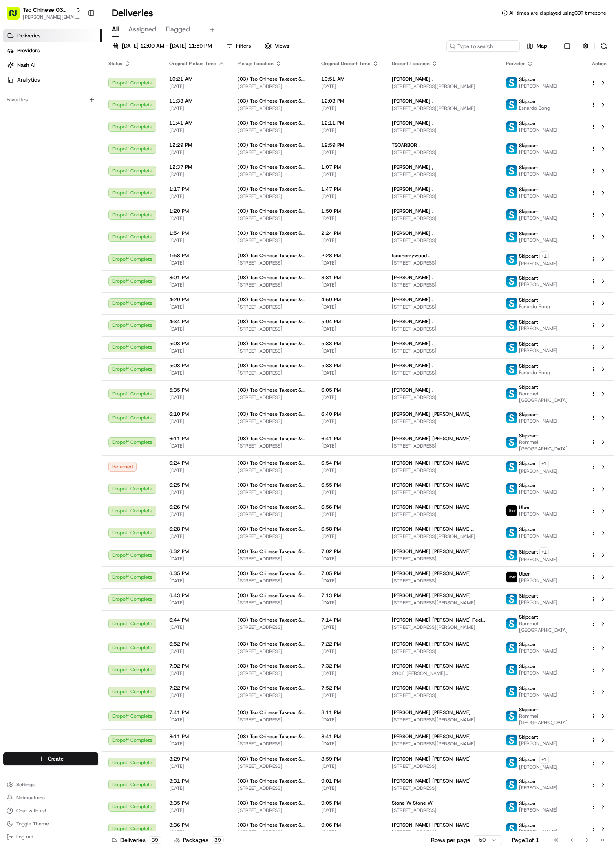  What do you see at coordinates (511, 578) in the screenshot?
I see `img: uber-new-logo.jpeg` at bounding box center [511, 578].